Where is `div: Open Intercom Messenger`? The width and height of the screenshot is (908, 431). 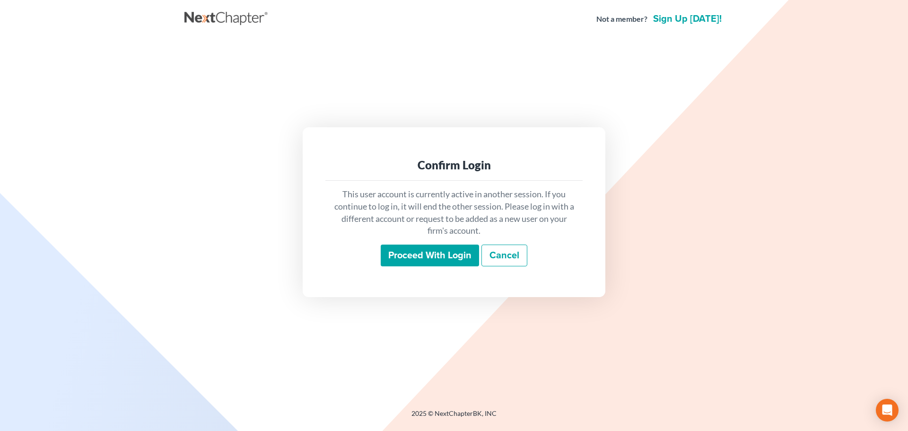
div: Open Intercom Messenger is located at coordinates (887, 410).